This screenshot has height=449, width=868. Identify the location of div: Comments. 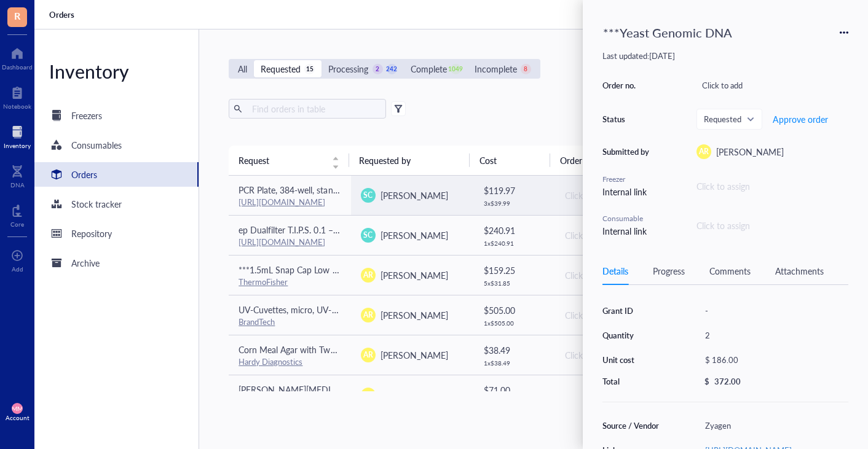
(729, 271).